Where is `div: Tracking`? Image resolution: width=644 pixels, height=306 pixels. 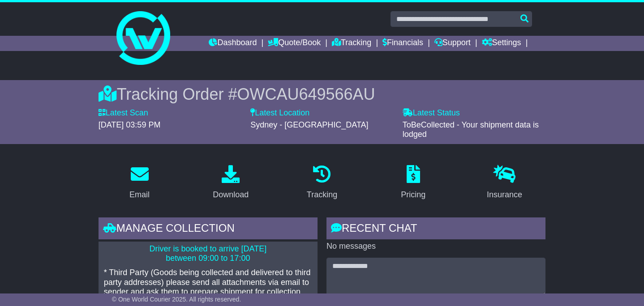 div: Tracking is located at coordinates (322, 195).